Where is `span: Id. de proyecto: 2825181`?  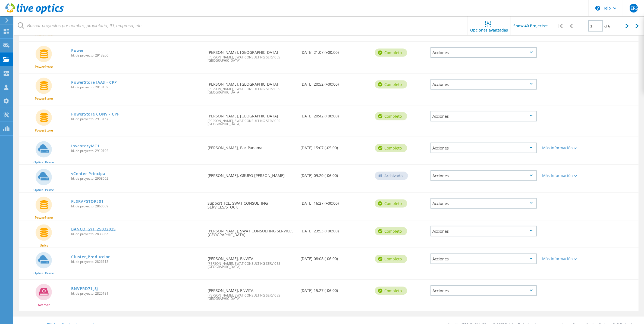
span: Id. de proyecto: 2825181 is located at coordinates (137, 293).